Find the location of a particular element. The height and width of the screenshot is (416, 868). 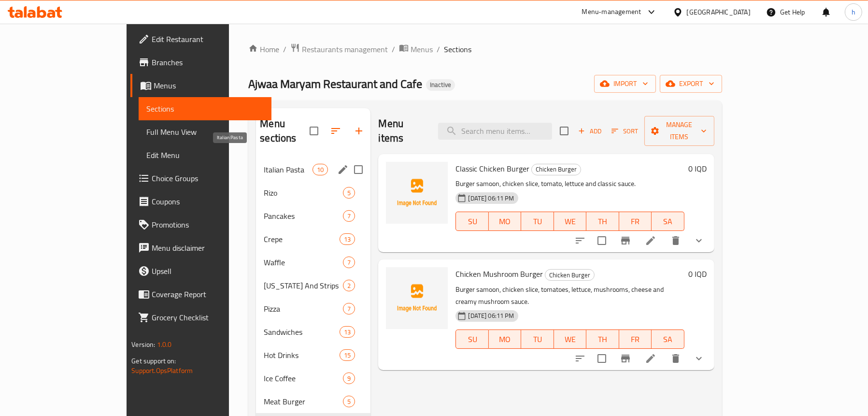

span: Sort items is located at coordinates (624, 131).